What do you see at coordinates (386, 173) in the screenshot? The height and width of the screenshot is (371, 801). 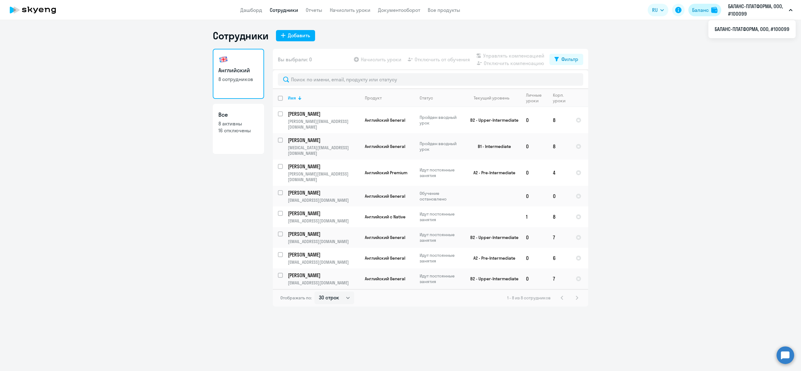 I see `span: Английский Premium` at bounding box center [386, 173].